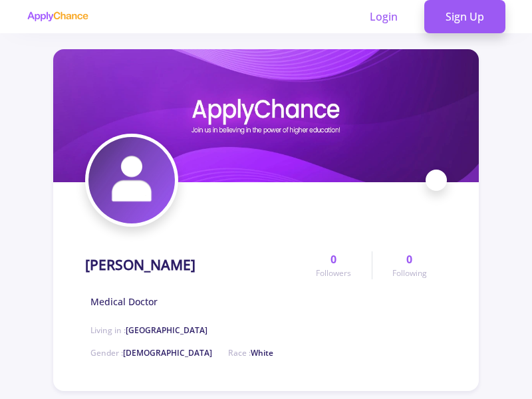  Describe the element at coordinates (333, 265) in the screenshot. I see `a: 0Followers` at that location.